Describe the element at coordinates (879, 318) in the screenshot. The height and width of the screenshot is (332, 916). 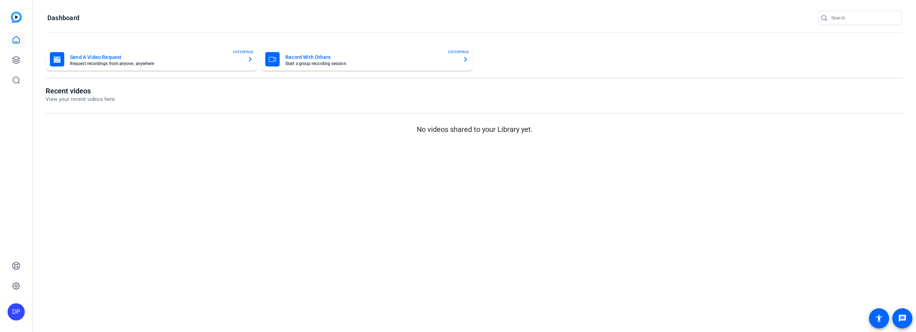
I see `mat-icon: accessibility` at that location.